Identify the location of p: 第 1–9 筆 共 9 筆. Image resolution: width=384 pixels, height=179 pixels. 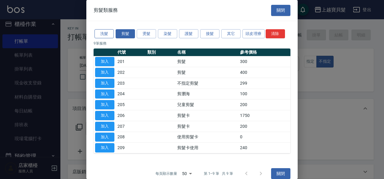
(218, 174).